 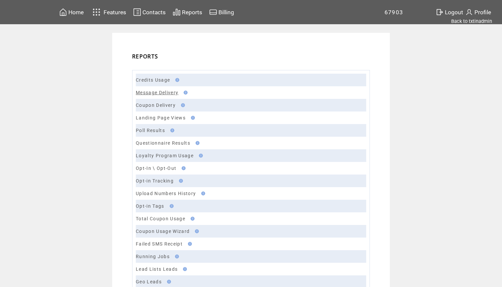 What do you see at coordinates (145, 56) in the screenshot?
I see `span: REPORTS` at bounding box center [145, 56].